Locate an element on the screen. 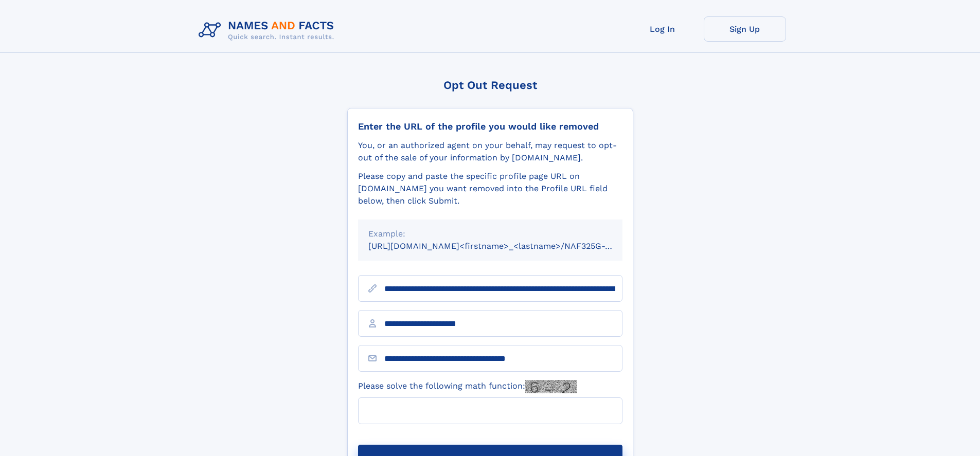  a: Log In is located at coordinates (663, 29).